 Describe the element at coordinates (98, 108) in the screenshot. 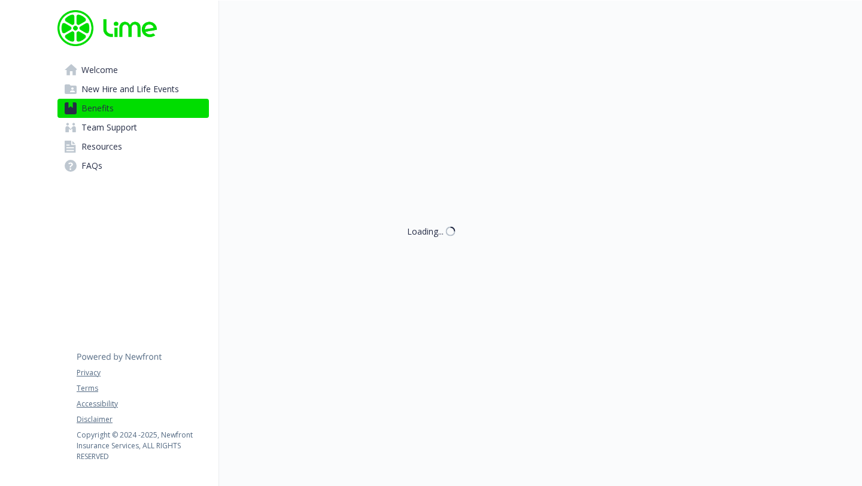

I see `span: Benefits` at that location.